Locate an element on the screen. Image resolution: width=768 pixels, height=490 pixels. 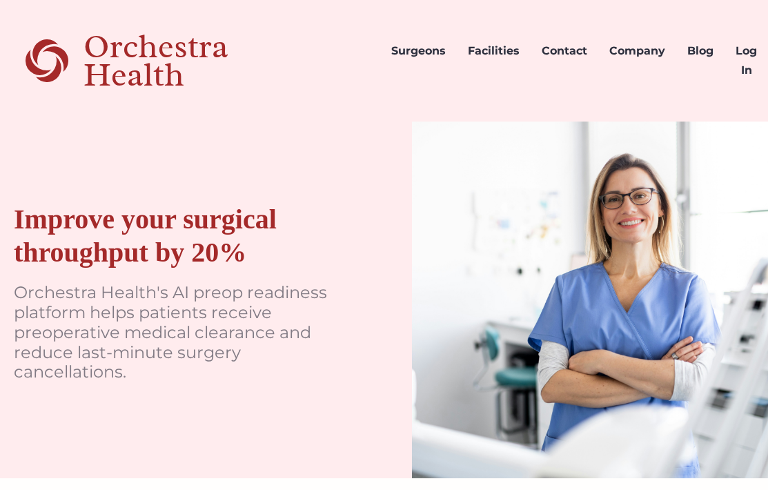
div: Orchestra Health is located at coordinates (232, 61).